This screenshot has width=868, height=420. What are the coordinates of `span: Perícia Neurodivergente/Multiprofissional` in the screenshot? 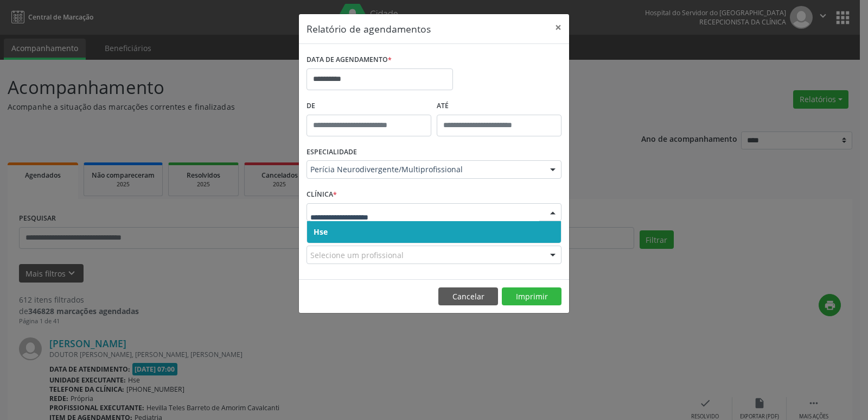 It's located at (425, 170).